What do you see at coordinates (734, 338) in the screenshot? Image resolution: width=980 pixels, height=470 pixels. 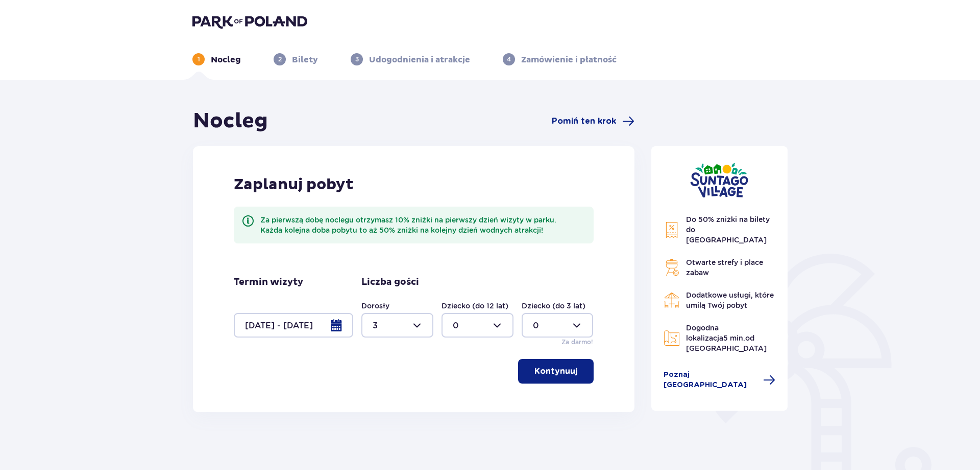 I see `span: 5 min.` at bounding box center [734, 338].